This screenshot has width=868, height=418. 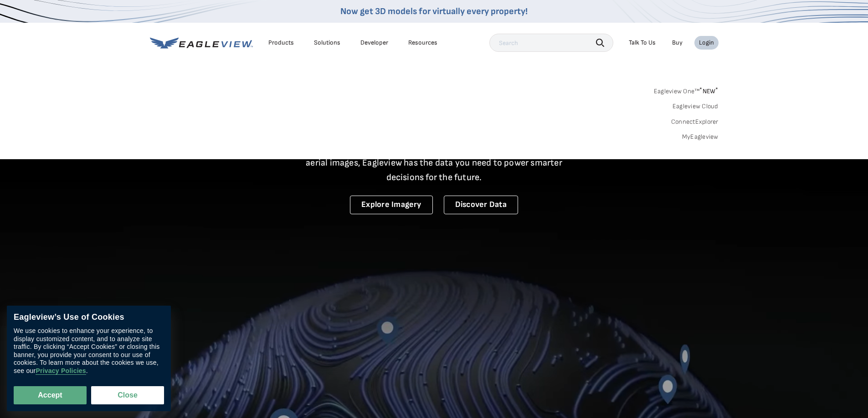 What do you see at coordinates (281, 43) in the screenshot?
I see `div: Products` at bounding box center [281, 43].